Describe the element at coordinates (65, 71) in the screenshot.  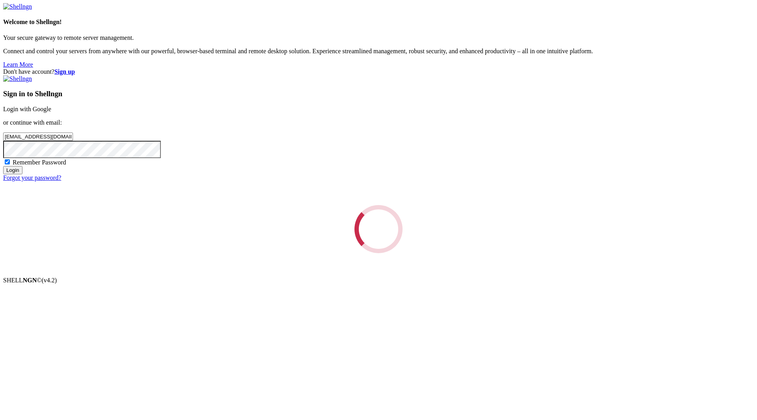
I see `strong: Sign up` at that location.